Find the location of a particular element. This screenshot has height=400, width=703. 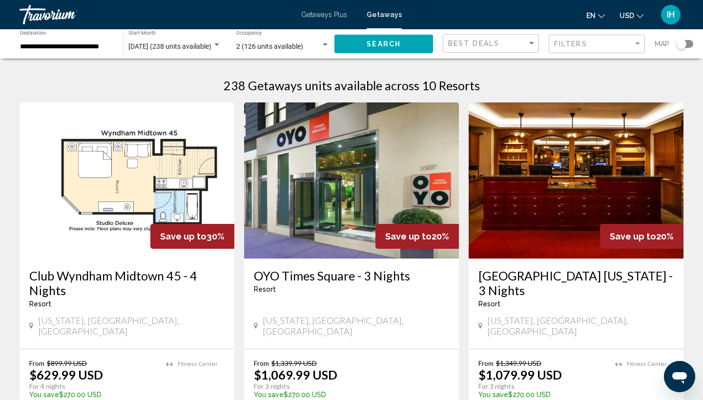

button: Change language is located at coordinates (595, 15).